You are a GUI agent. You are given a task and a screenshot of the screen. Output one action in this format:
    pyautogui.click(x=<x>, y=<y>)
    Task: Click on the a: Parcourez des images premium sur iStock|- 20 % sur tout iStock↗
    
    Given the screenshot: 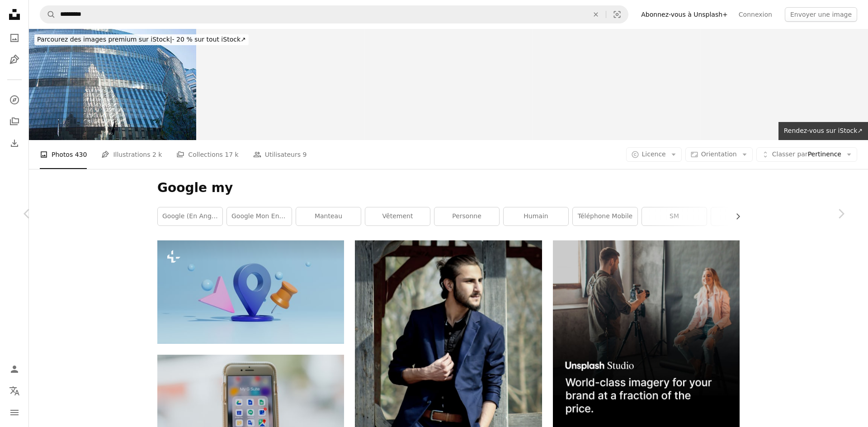 What is the action you would take?
    pyautogui.click(x=141, y=40)
    